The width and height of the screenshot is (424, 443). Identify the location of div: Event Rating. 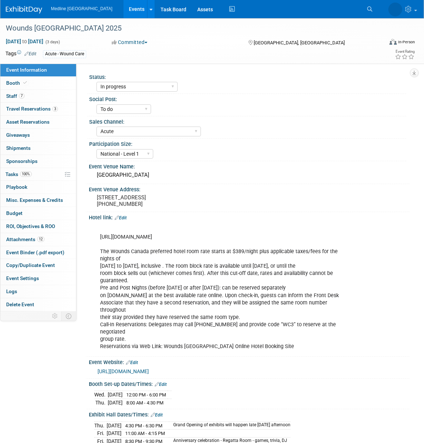
(405, 52).